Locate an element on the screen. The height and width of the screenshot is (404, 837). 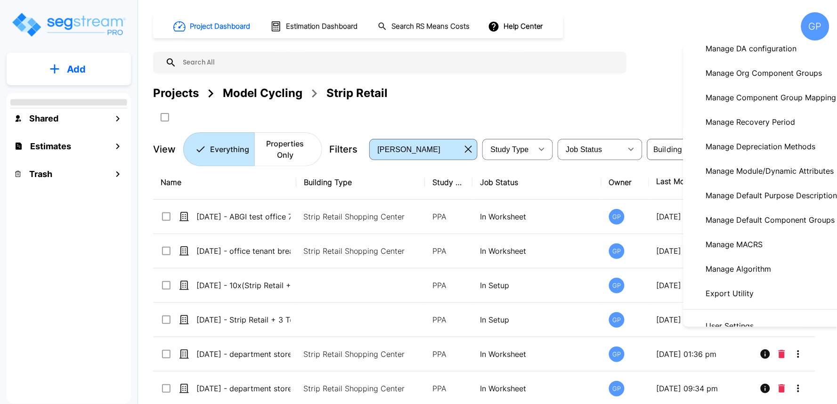
p: Export Utility is located at coordinates (730, 294).